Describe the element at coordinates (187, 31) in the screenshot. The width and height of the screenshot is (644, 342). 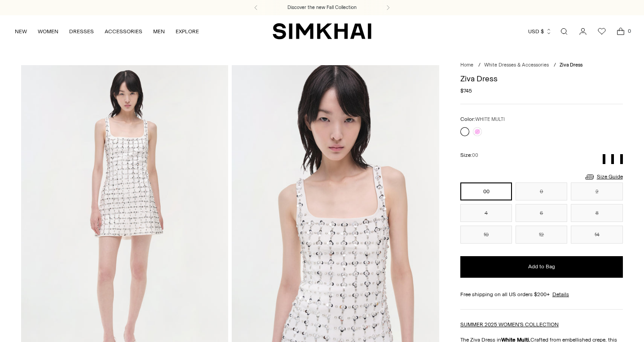
I see `a: EXPLORE` at that location.